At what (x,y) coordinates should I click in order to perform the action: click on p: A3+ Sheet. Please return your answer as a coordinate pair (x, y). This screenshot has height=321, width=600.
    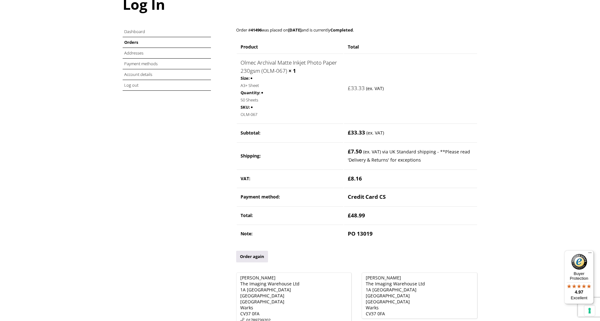
    Looking at the image, I should click on (290, 85).